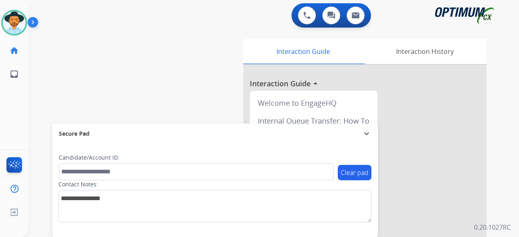 The width and height of the screenshot is (519, 237). Describe the element at coordinates (89, 158) in the screenshot. I see `label: Candidate/Account ID:` at that location.